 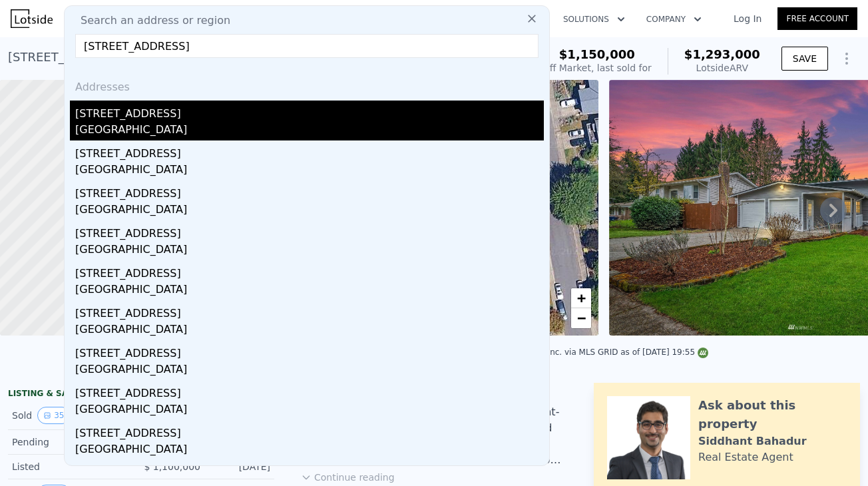 What do you see at coordinates (150, 21) in the screenshot?
I see `span: Search an address or region` at bounding box center [150, 21].